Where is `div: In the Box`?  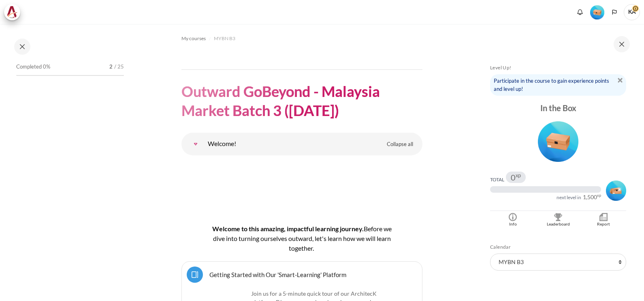 div: In the Box is located at coordinates (558, 108).